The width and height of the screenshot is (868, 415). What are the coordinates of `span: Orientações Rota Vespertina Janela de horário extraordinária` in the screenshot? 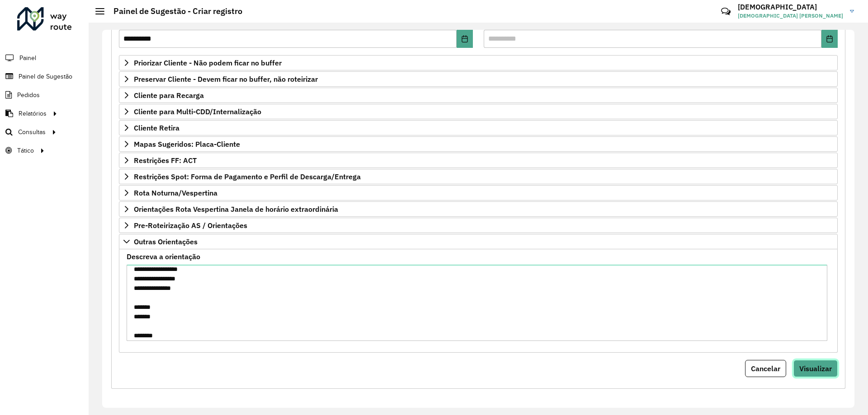 It's located at (236, 209).